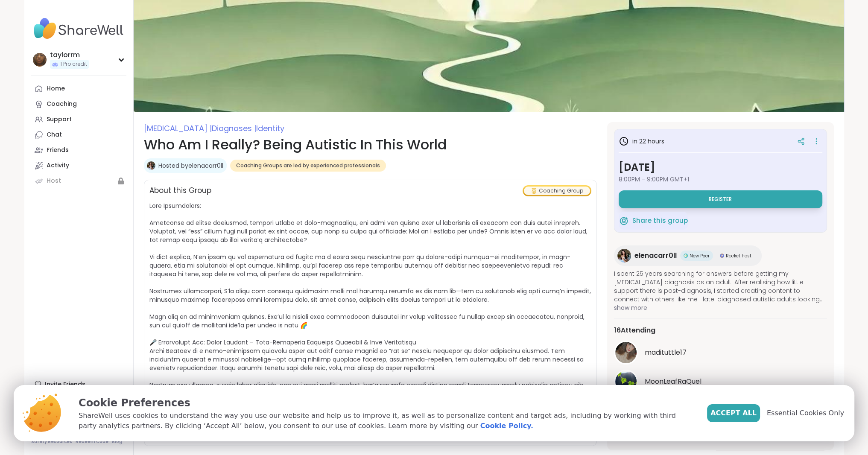 The width and height of the screenshot is (868, 455). What do you see at coordinates (626, 382) in the screenshot?
I see `img: MoonLeafRaQuel` at bounding box center [626, 382].